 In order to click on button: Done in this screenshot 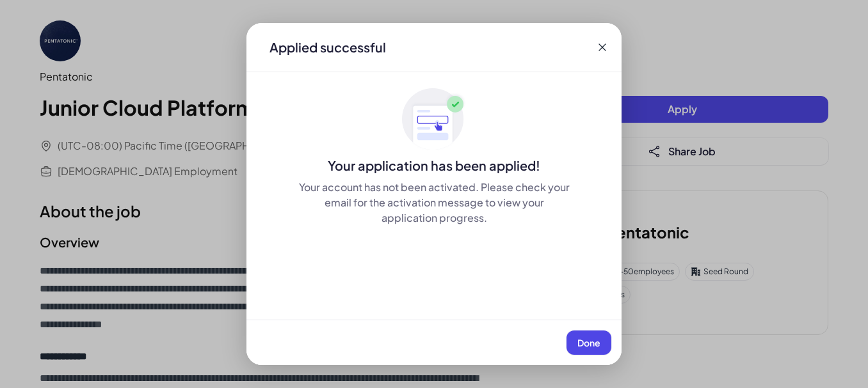, I will do `click(589, 343)`.